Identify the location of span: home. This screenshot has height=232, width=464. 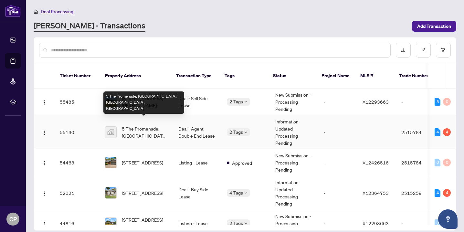
(36, 12).